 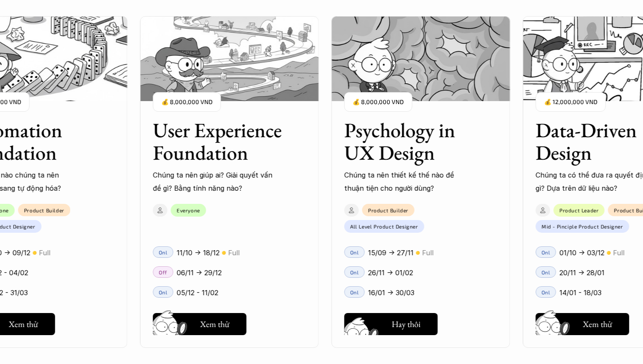 I want to click on h5: Hay thôi, so click(x=406, y=324).